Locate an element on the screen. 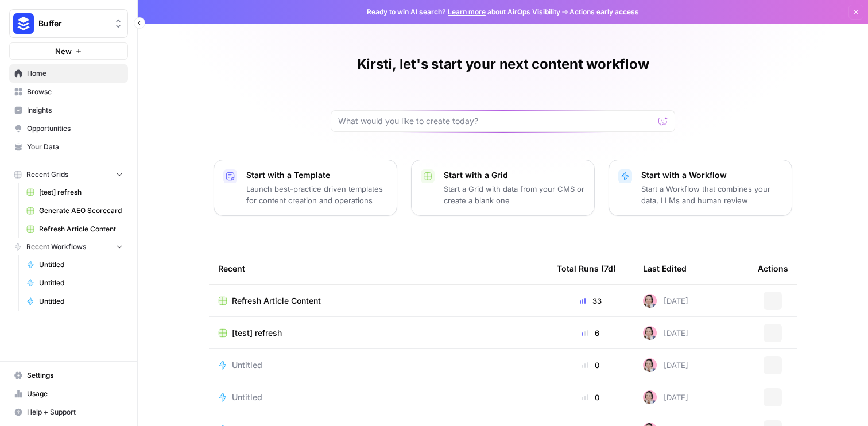 This screenshot has height=426, width=868. a: Usage is located at coordinates (69, 394).